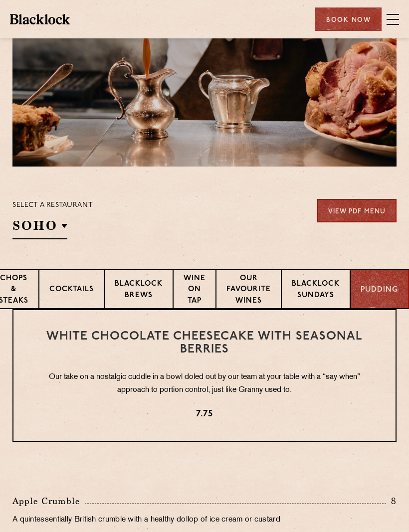 Image resolution: width=409 pixels, height=532 pixels. What do you see at coordinates (248, 291) in the screenshot?
I see `p: Our favourite wines` at bounding box center [248, 291].